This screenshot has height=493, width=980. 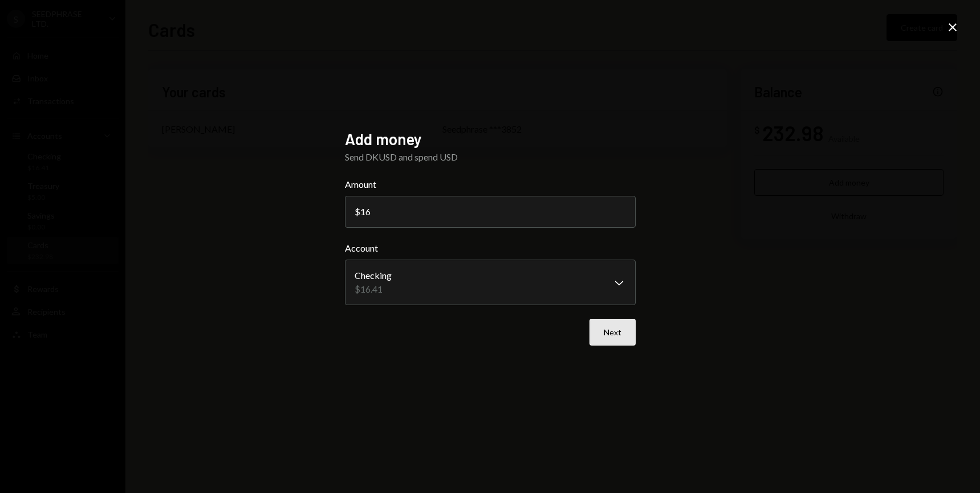 What do you see at coordinates (490, 248) in the screenshot?
I see `label: Account` at bounding box center [490, 248].